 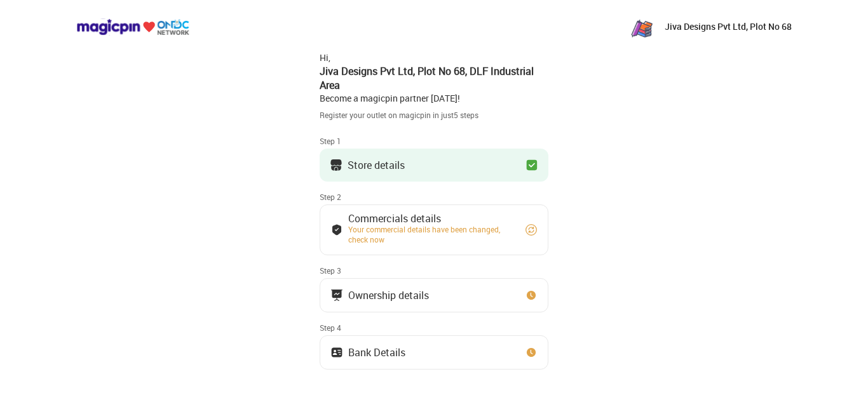 I want to click on button: Ownership details, so click(x=434, y=295).